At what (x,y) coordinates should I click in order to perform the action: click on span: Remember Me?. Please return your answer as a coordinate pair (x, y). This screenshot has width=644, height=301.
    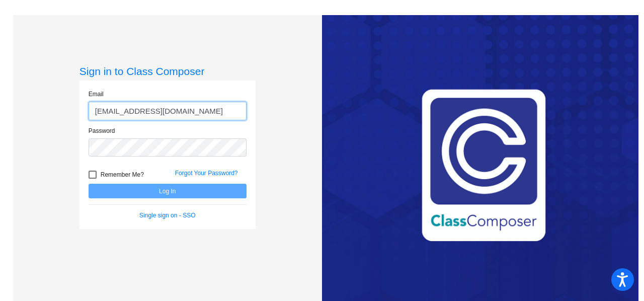
    Looking at the image, I should click on (122, 174).